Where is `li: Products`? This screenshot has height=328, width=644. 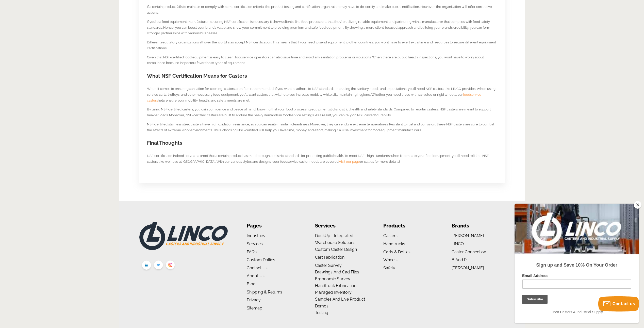
li: Products is located at coordinates (410, 226).